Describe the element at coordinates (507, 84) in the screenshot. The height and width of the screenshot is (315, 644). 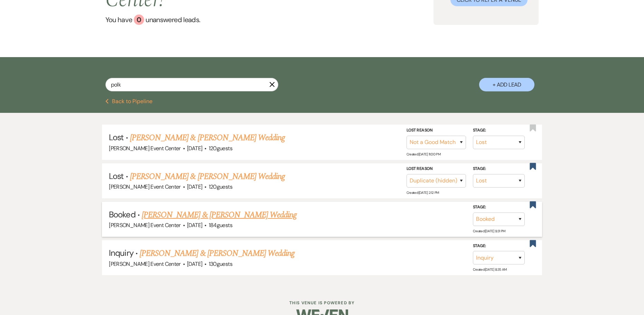
I see `button: + Add Lead` at that location.